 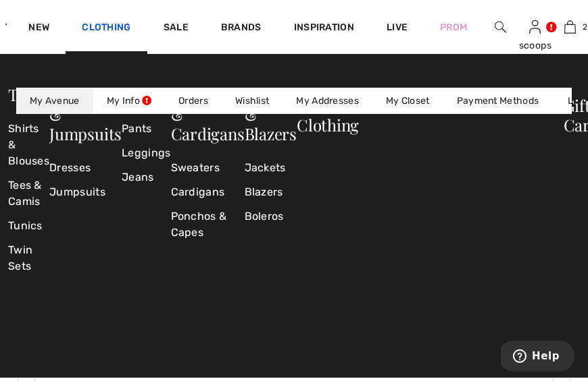 What do you see at coordinates (327, 101) in the screenshot?
I see `a: My Addresses` at bounding box center [327, 101].